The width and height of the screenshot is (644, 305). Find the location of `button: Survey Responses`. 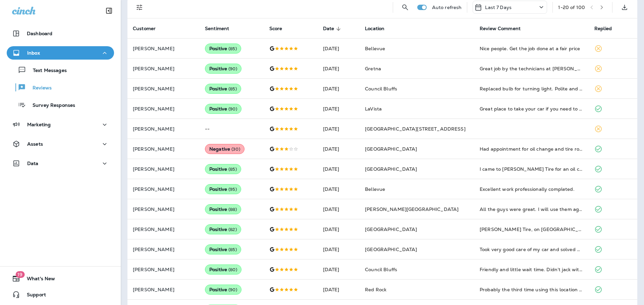

button: Survey Responses is located at coordinates (60, 105).